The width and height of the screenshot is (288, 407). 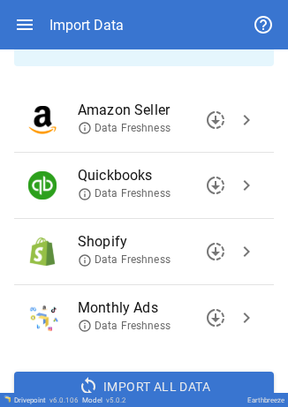 What do you see at coordinates (154, 242) in the screenshot?
I see `span: Shopify` at bounding box center [154, 242].